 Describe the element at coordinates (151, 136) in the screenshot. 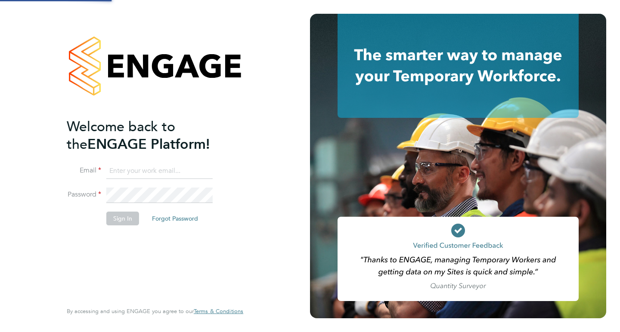

I see `h2: ENGAGE Platform!` at that location.